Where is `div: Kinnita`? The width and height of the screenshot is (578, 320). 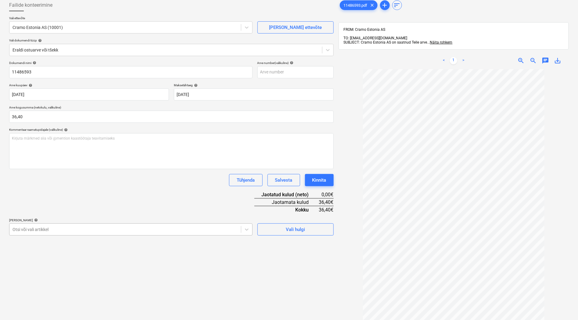 div: Kinnita is located at coordinates (320, 180).